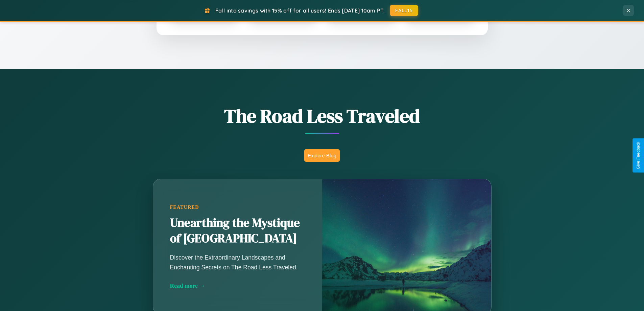 Image resolution: width=644 pixels, height=311 pixels. I want to click on button: Explore Blog, so click(322, 155).